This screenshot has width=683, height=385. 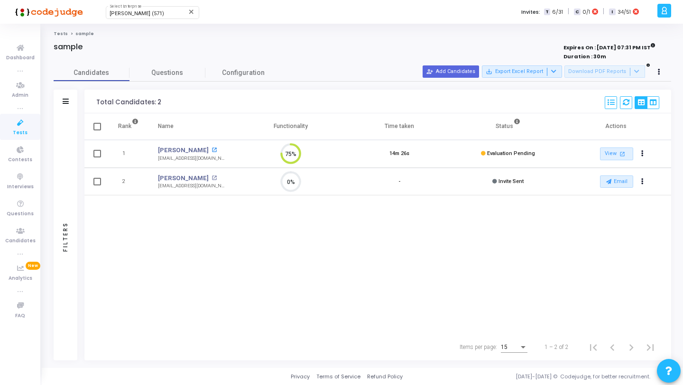 What do you see at coordinates (531, 12) in the screenshot?
I see `label: Invites:` at bounding box center [531, 12].